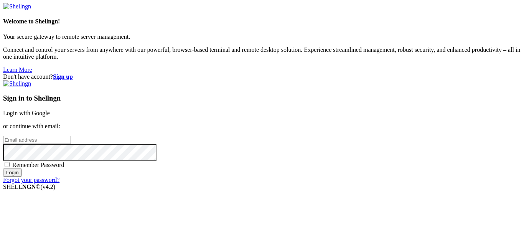  I want to click on input: Login, so click(12, 172).